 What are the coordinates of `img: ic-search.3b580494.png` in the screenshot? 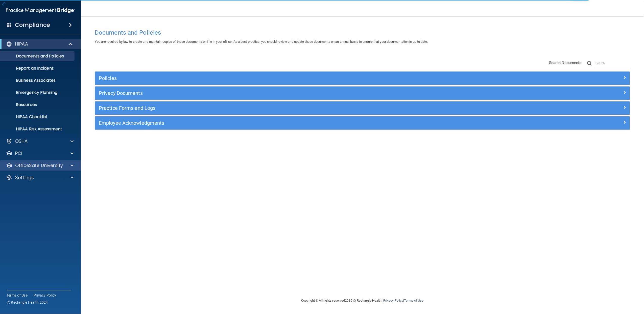 It's located at (589, 63).